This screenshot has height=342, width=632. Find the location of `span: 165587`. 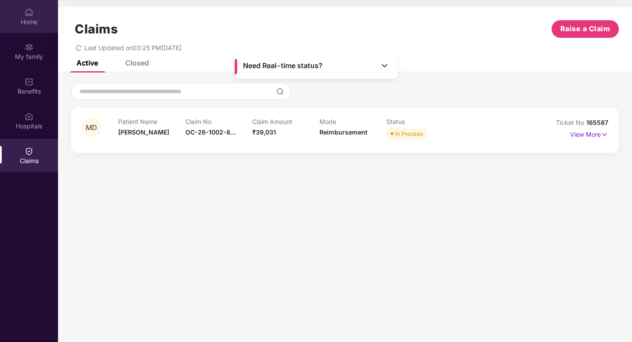

span: 165587 is located at coordinates (598, 122).